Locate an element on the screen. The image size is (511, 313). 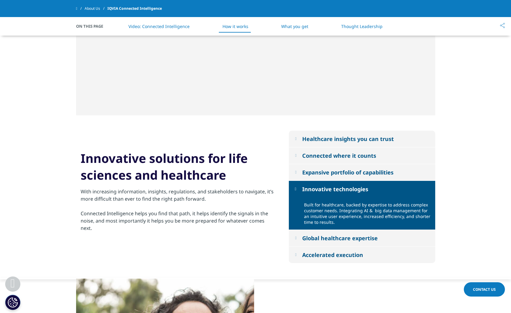
button: Expansive portfolio of capabilities is located at coordinates (362, 172).